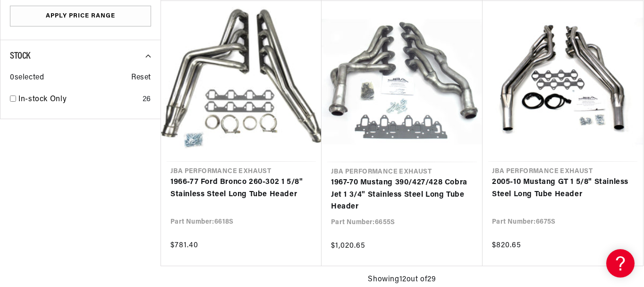 This screenshot has width=644, height=287. Describe the element at coordinates (147, 100) in the screenshot. I see `div: 26` at that location.